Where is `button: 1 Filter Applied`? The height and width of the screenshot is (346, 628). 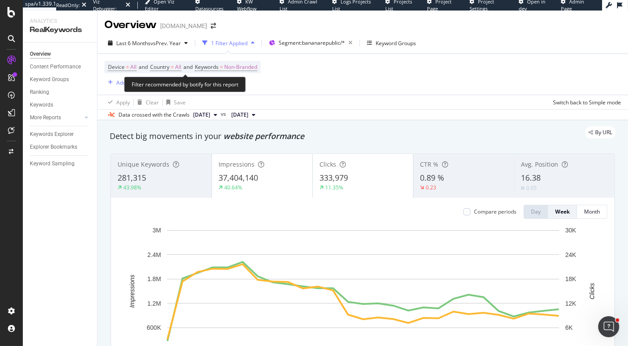
button: 1 Filter Applied is located at coordinates (228, 43).